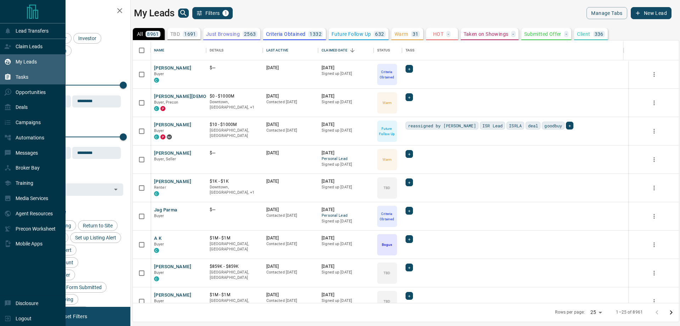  I want to click on p: 8961, so click(153, 34).